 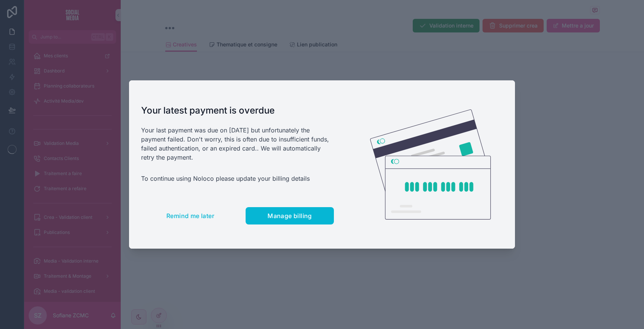 I want to click on p: To continue using Noloco please update your billing details, so click(x=237, y=179).